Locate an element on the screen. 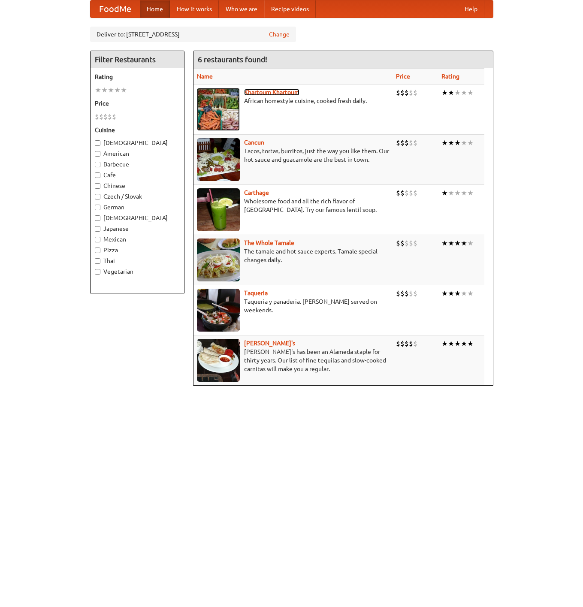 The height and width of the screenshot is (607, 583). img: taqueria.jpg is located at coordinates (218, 310).